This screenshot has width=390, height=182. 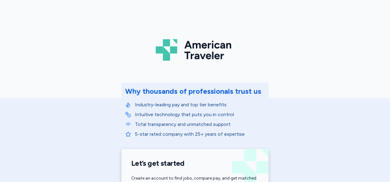 I want to click on p: Industry-leading pay and top tier benefits, so click(x=200, y=105).